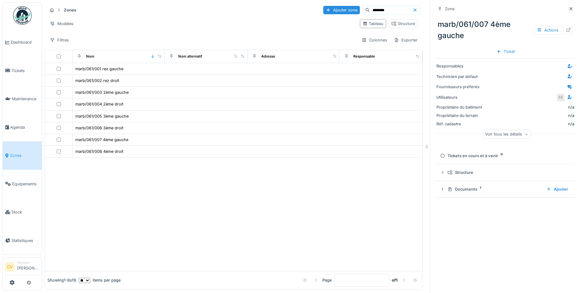 The image size is (583, 293). What do you see at coordinates (459, 66) in the screenshot?
I see `div: Responsables` at bounding box center [459, 66].